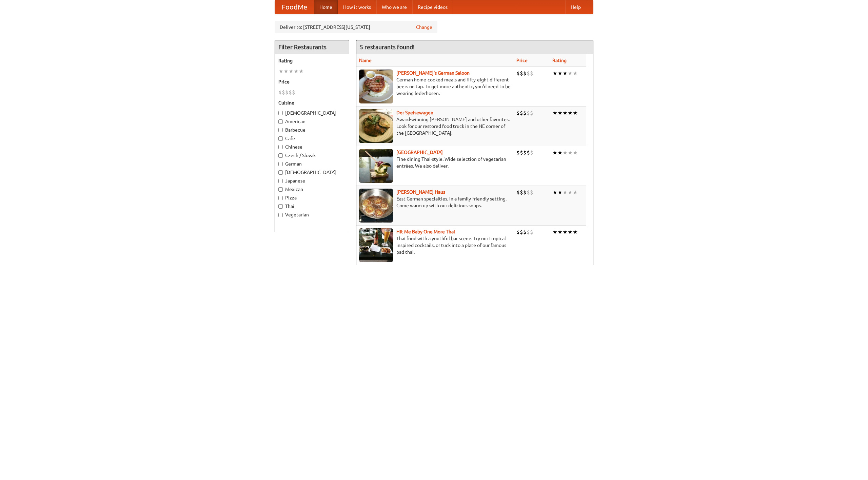 Image resolution: width=868 pixels, height=480 pixels. What do you see at coordinates (426, 232) in the screenshot?
I see `b: Hit Me Baby One More Thai` at bounding box center [426, 232].